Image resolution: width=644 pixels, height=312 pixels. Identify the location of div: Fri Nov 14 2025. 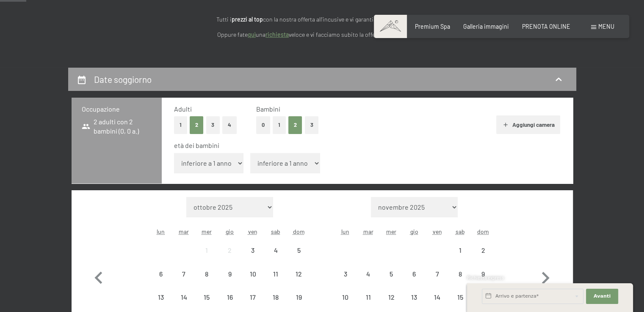
(437, 297).